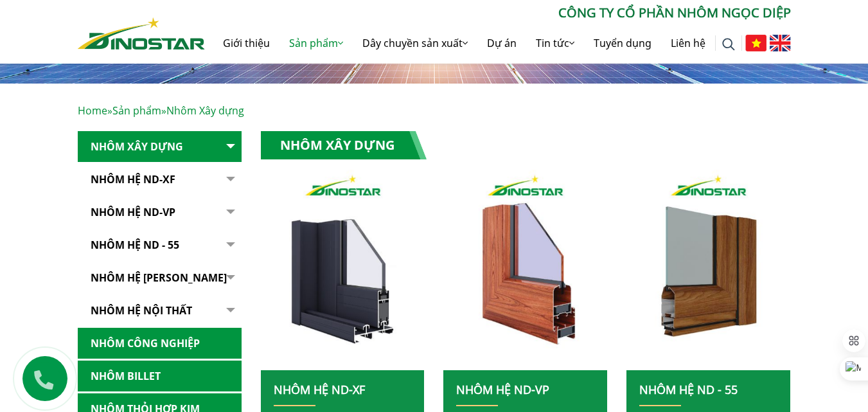 The height and width of the screenshot is (412, 868). I want to click on a: Tin tức, so click(555, 43).